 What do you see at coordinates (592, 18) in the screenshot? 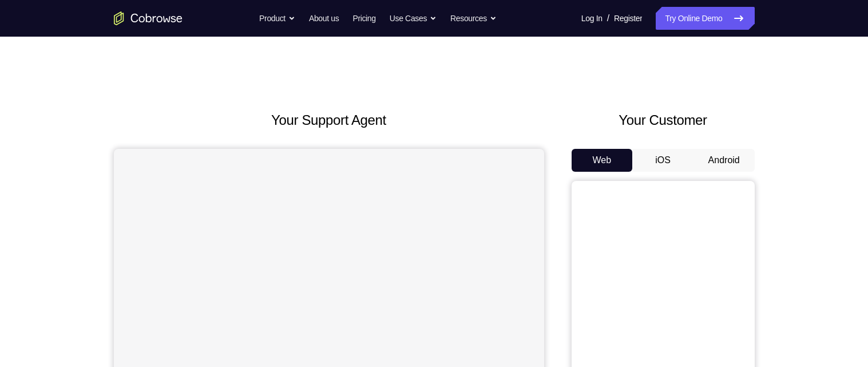
I see `a: Log In` at bounding box center [592, 18].